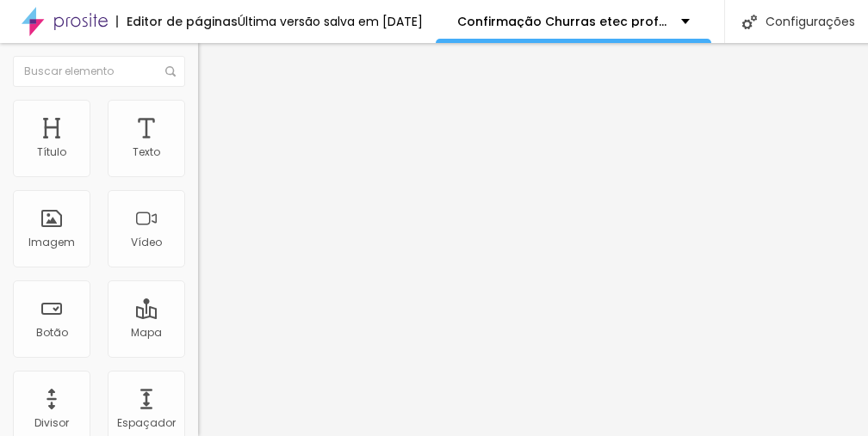 This screenshot has height=436, width=868. I want to click on div: Divisor, so click(52, 423).